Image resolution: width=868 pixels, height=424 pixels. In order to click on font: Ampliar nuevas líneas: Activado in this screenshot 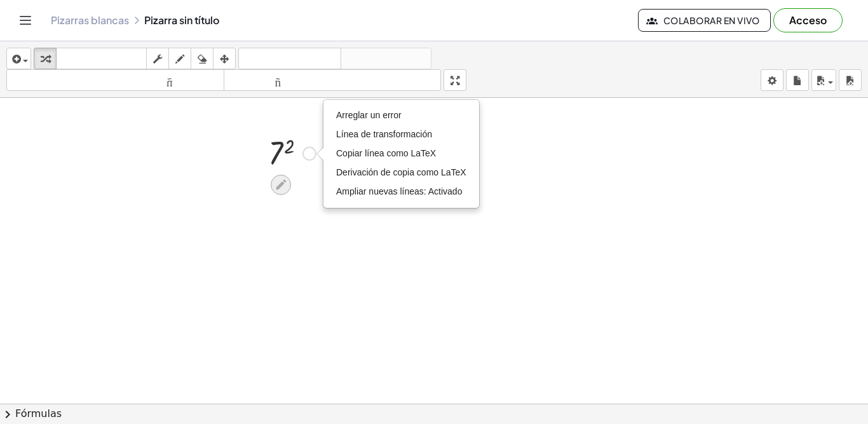, I will do `click(399, 192)`.